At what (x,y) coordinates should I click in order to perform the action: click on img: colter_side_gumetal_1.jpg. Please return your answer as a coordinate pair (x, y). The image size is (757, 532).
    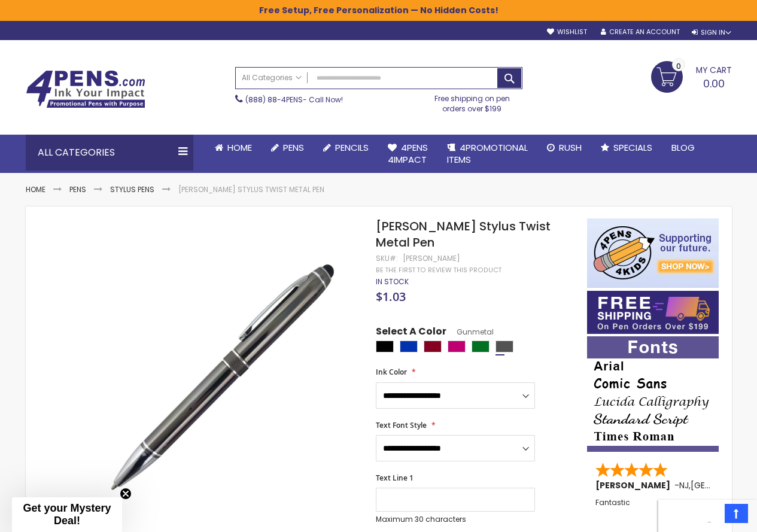
    Looking at the image, I should click on (223, 372).